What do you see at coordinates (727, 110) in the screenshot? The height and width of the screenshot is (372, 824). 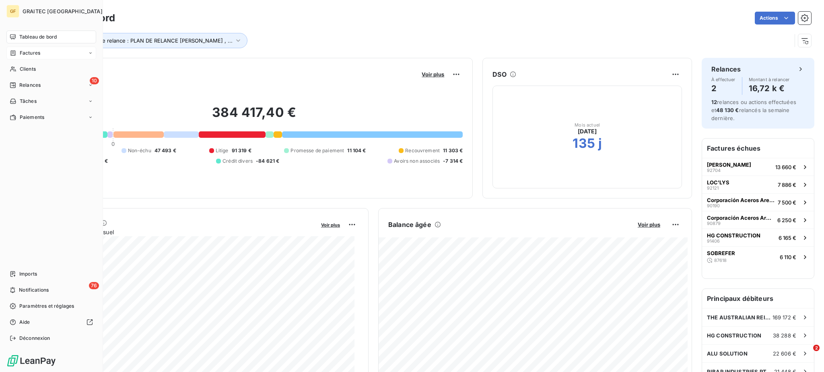 I see `span: 48 130 €` at bounding box center [727, 110].